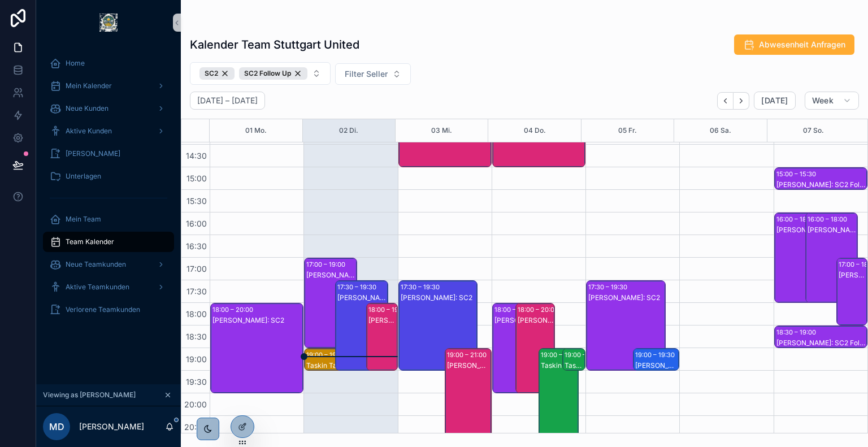 This screenshot has height=447, width=868. I want to click on span: Filter Seller, so click(367, 74).